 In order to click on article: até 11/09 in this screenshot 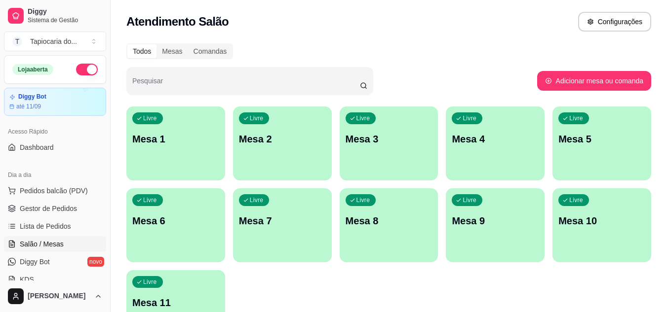, I will do `click(29, 107)`.